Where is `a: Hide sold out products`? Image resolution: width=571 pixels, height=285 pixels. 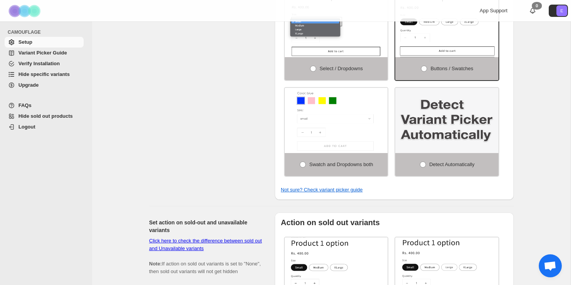 a: Hide sold out products is located at coordinates (44, 116).